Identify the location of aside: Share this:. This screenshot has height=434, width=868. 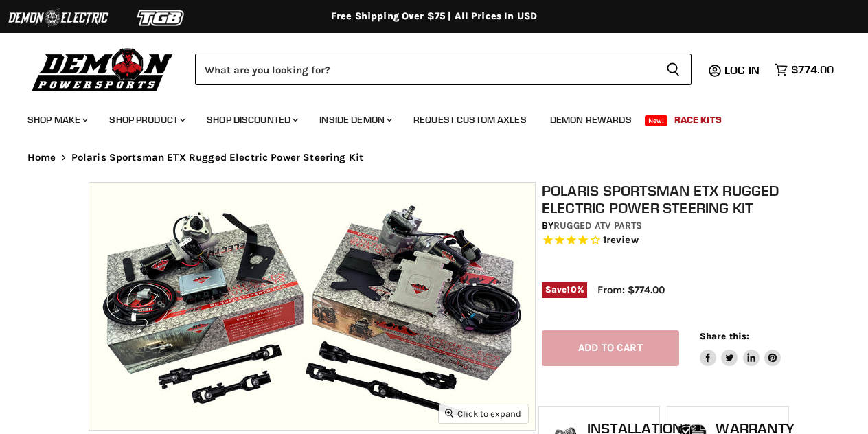
(740, 348).